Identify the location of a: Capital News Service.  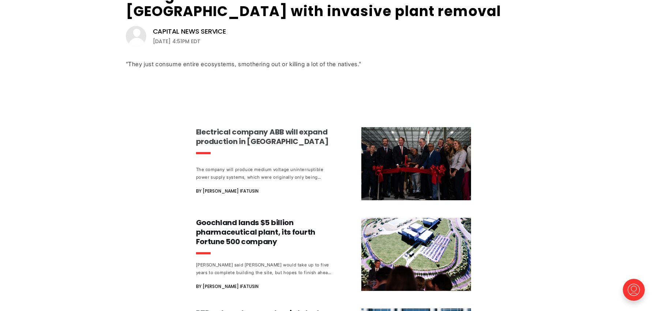
(190, 31).